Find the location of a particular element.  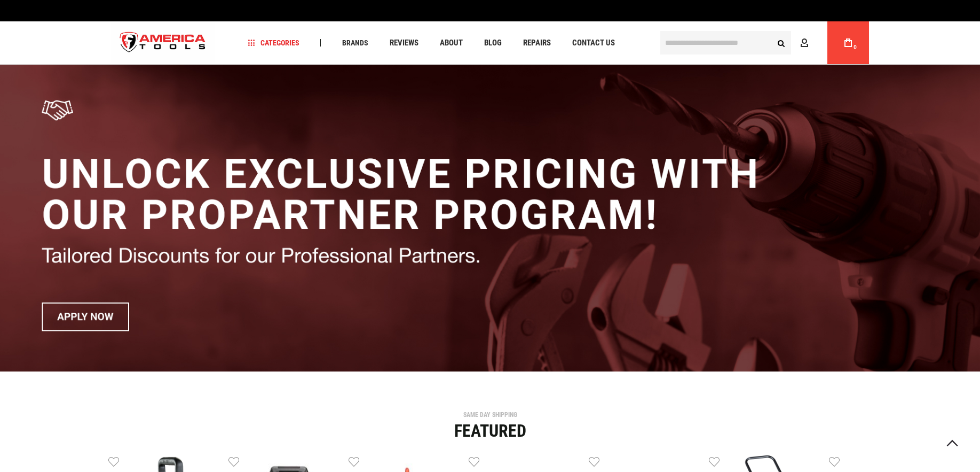

a: Brands is located at coordinates (355, 43).